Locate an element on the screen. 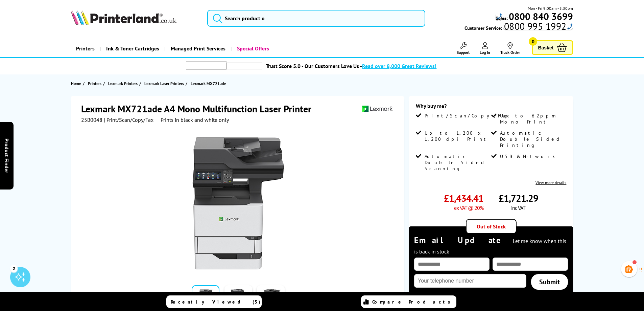  input: Search product o is located at coordinates (316, 18).